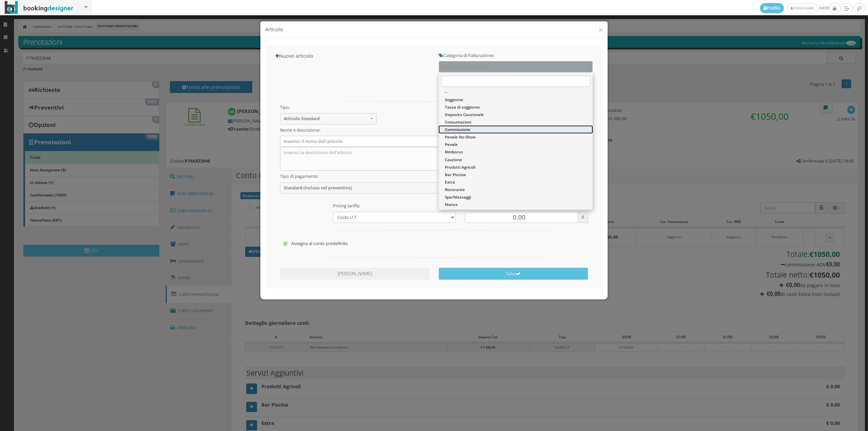 Image resolution: width=868 pixels, height=431 pixels. What do you see at coordinates (395, 205) in the screenshot?
I see `h5: Pricing tariffa:` at bounding box center [395, 205].